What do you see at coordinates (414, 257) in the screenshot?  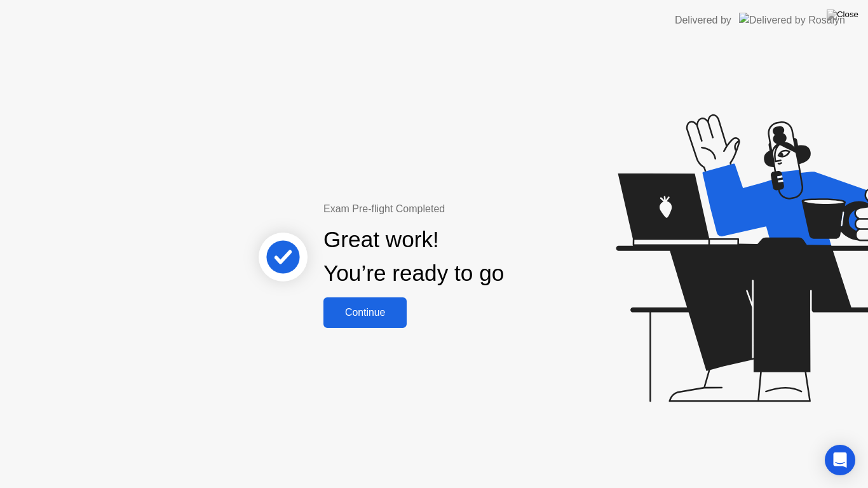 I see `div: Great work! You’re ready to go` at bounding box center [414, 257].